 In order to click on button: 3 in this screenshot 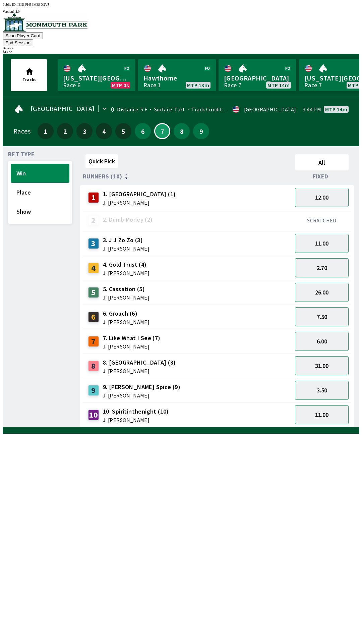, I will do `click(85, 132)`.